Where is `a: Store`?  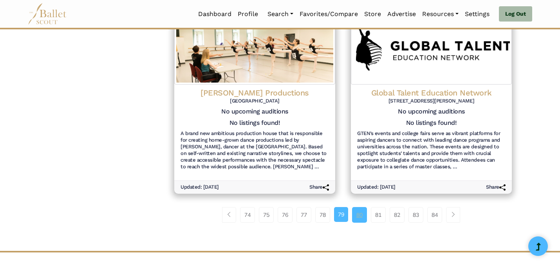
a: Store is located at coordinates (373, 14).